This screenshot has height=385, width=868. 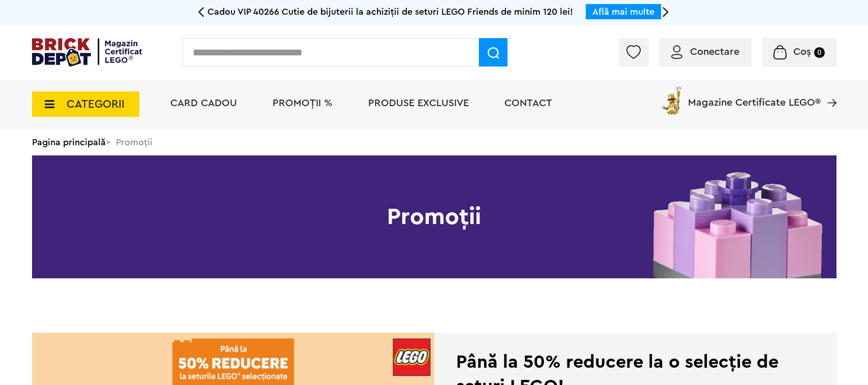 What do you see at coordinates (204, 103) in the screenshot?
I see `span: Card Cadou` at bounding box center [204, 103].